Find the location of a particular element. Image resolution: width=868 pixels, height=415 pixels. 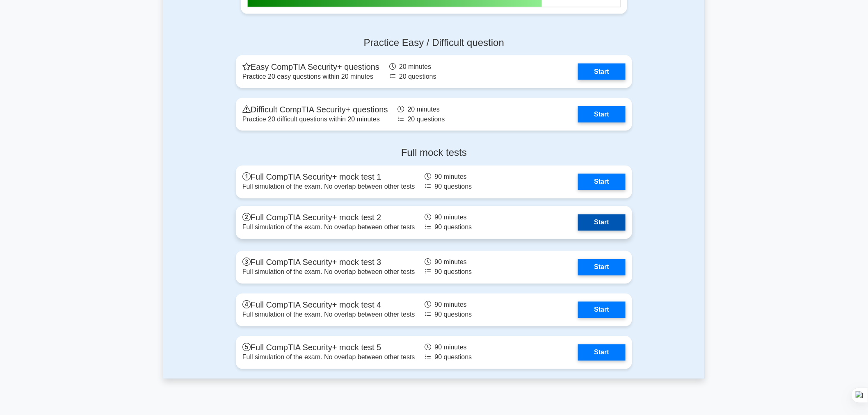

h4: Practice Easy / Difficult question is located at coordinates (434, 42).